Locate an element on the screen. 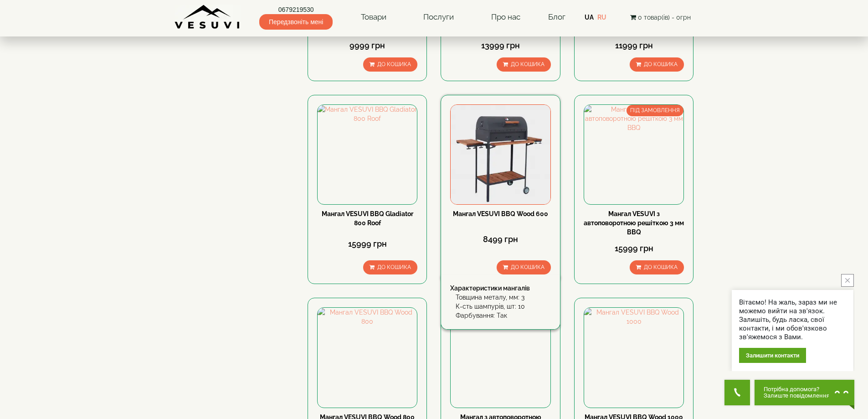 This screenshot has width=868, height=419. a: UA is located at coordinates (589, 18).